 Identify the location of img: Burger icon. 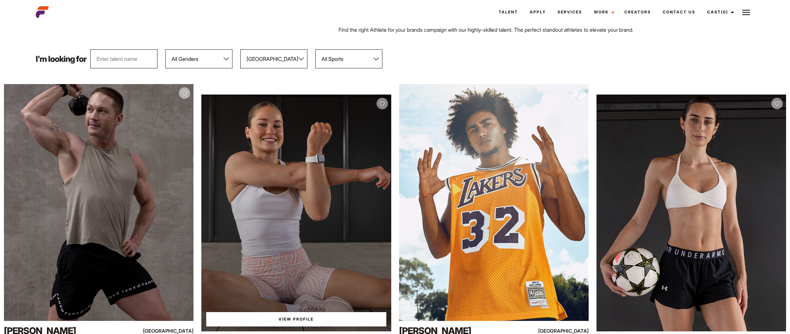
(746, 12).